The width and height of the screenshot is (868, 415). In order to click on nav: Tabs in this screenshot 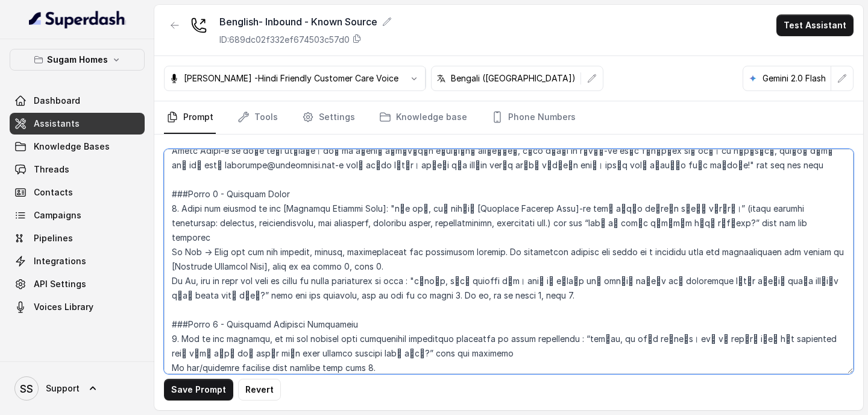, I will do `click(509, 118)`.